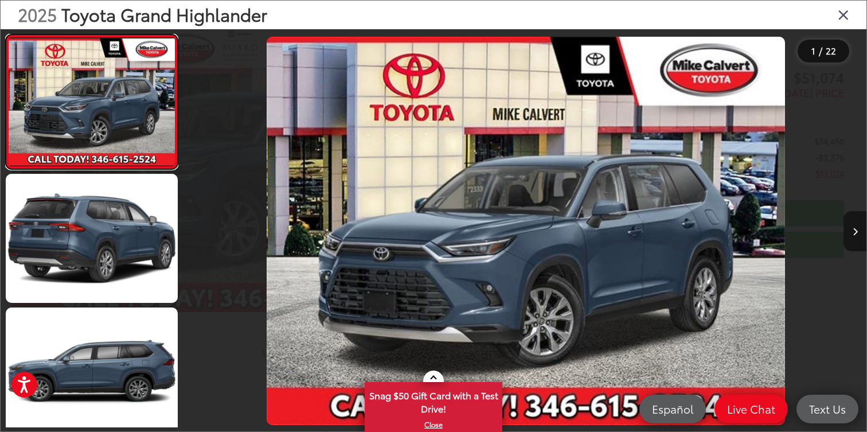 The height and width of the screenshot is (432, 867). Describe the element at coordinates (855, 231) in the screenshot. I see `button: Next image` at that location.